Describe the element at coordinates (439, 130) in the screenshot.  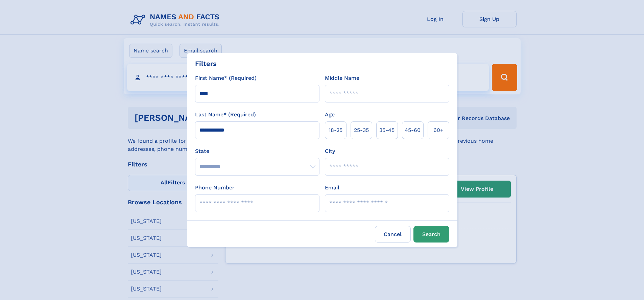
I see `span: 60+` at that location.